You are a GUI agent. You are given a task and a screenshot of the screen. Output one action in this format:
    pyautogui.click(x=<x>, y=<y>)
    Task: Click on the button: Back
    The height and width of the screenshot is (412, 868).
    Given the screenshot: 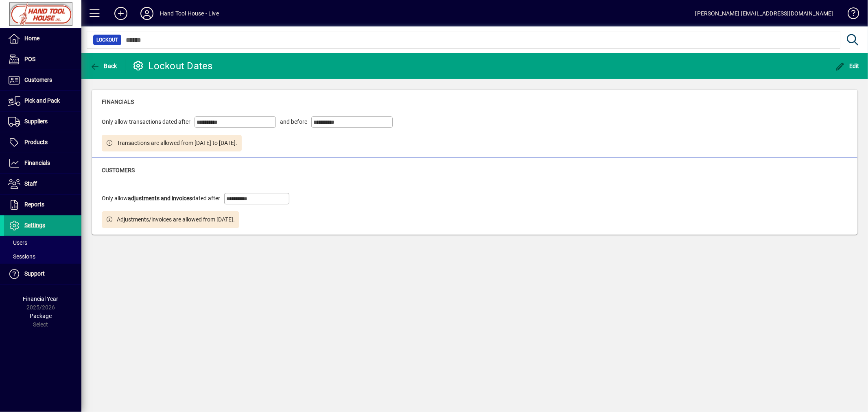 What is the action you would take?
    pyautogui.click(x=104, y=66)
    